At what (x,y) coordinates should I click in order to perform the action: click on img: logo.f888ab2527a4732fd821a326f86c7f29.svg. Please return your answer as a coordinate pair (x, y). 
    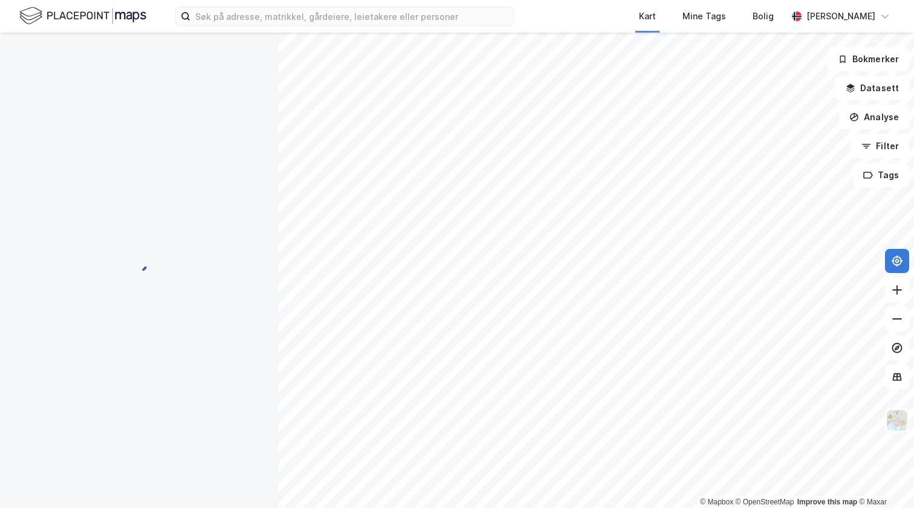
    Looking at the image, I should click on (83, 16).